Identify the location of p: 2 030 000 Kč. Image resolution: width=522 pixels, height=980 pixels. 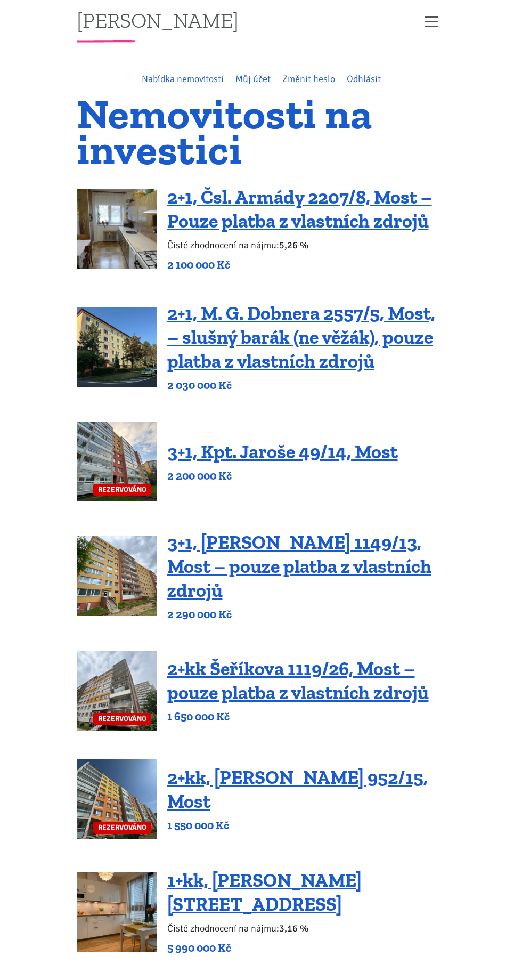
(306, 385).